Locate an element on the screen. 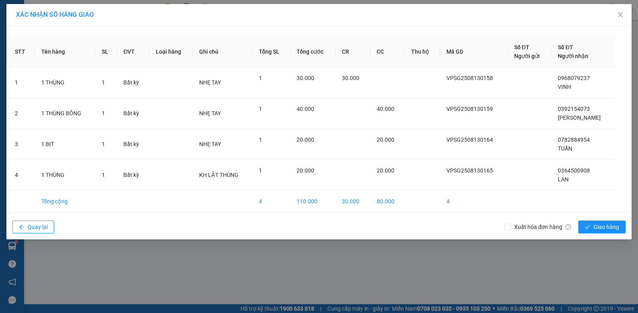 This screenshot has width=638, height=313. td: 110.000 is located at coordinates (313, 202).